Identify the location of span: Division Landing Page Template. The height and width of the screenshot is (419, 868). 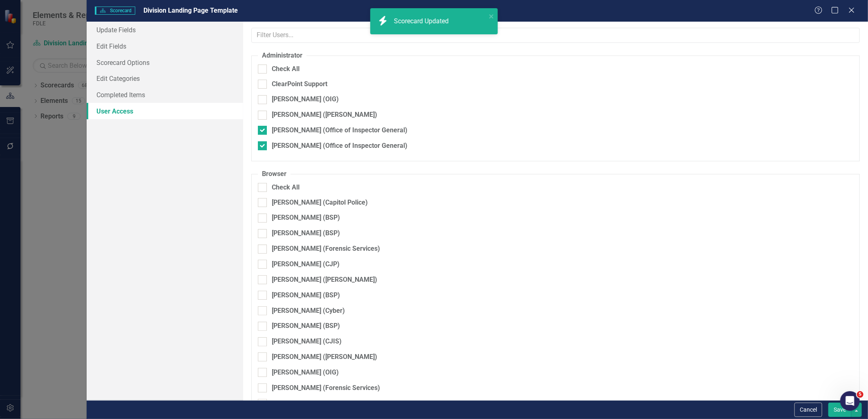
(190, 10).